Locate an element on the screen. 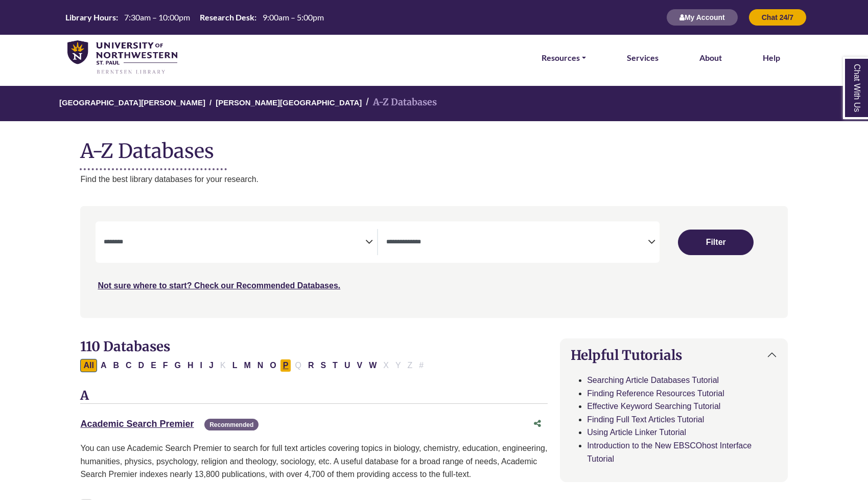  button: Filter Results I is located at coordinates (201, 366).